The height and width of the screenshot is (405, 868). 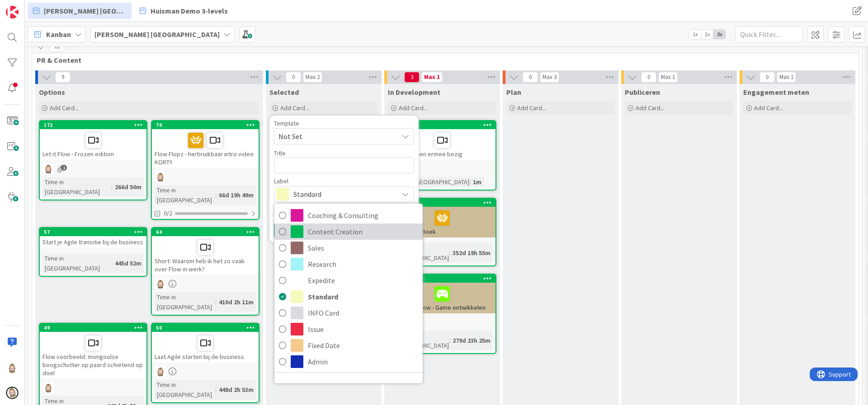 What do you see at coordinates (183, 11) in the screenshot?
I see `a: Huisman Demo 3-levels` at bounding box center [183, 11].